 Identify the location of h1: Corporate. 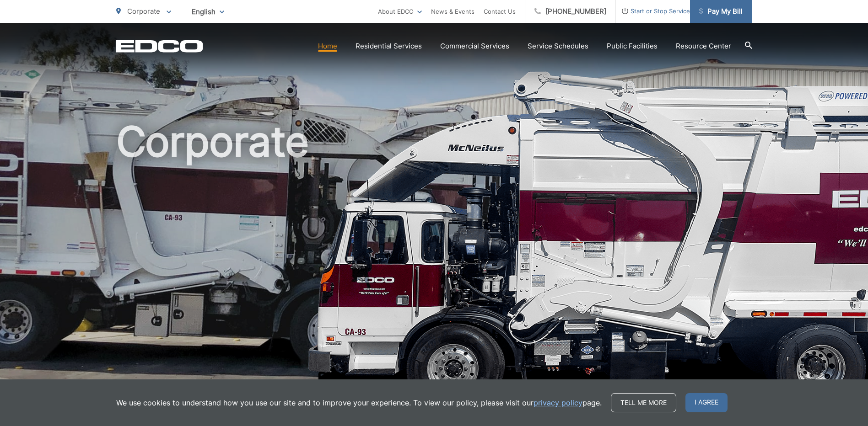
(434, 264).